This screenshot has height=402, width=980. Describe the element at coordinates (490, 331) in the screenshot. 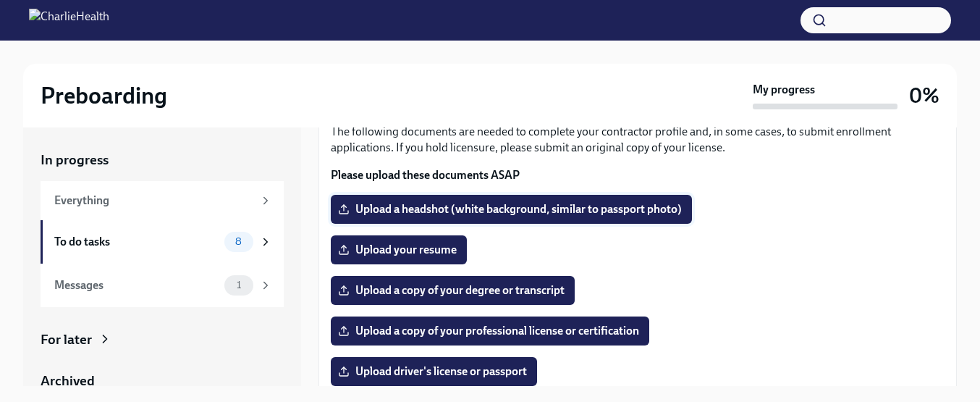

I see `span: Upload a copy of your professional license or certification` at that location.